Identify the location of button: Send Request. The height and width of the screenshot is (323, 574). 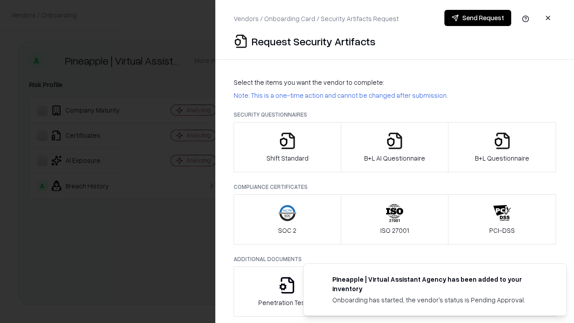
(478, 18).